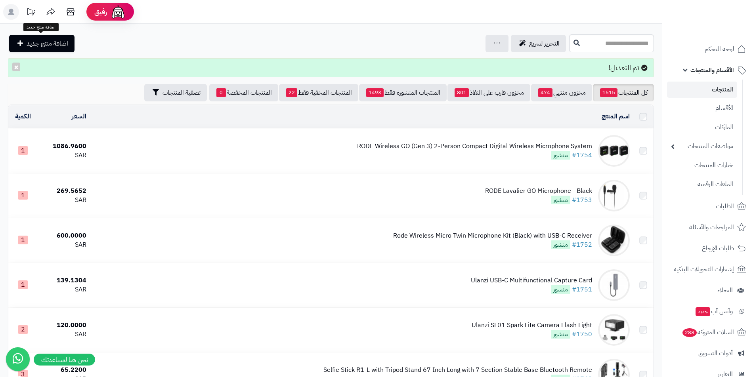  I want to click on span: العملاء, so click(724, 290).